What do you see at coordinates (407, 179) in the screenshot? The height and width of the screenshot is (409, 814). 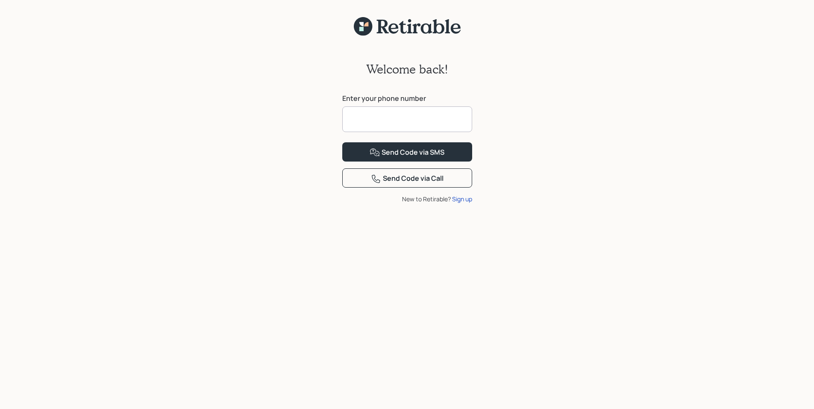 I see `div: Send Code via Call` at bounding box center [407, 179].